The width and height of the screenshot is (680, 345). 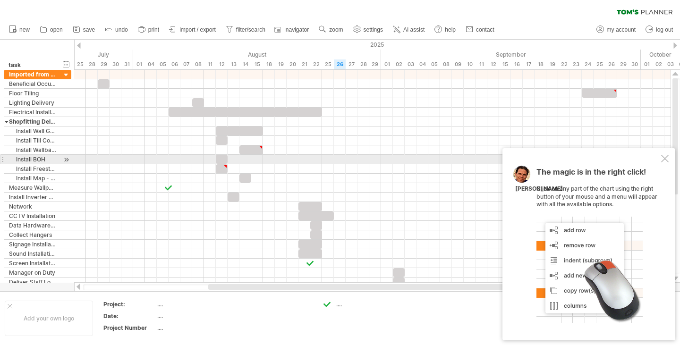 What do you see at coordinates (591, 174) in the screenshot?
I see `span: The magic is in the right click!` at bounding box center [591, 174].